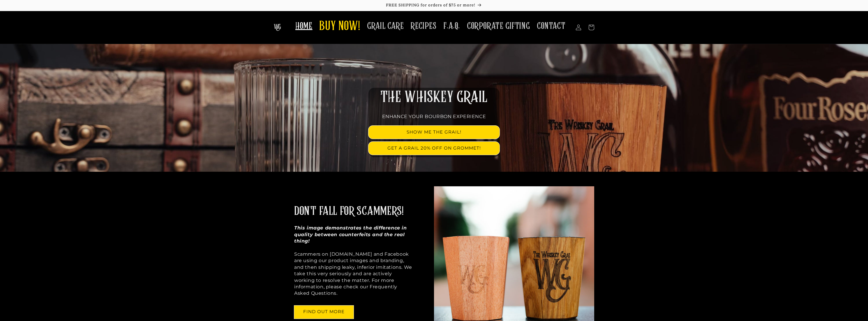 The image size is (868, 321). What do you see at coordinates (385, 26) in the screenshot?
I see `span: GRAIL CARE` at bounding box center [385, 26].